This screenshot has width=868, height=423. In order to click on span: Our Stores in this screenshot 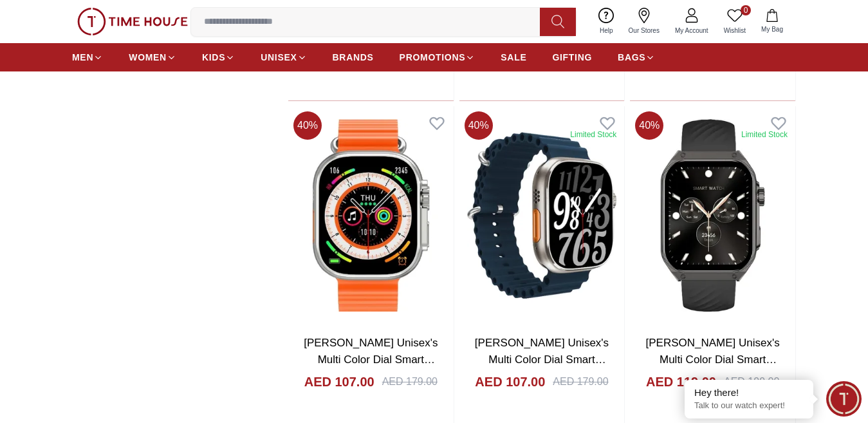, I will do `click(644, 30)`.